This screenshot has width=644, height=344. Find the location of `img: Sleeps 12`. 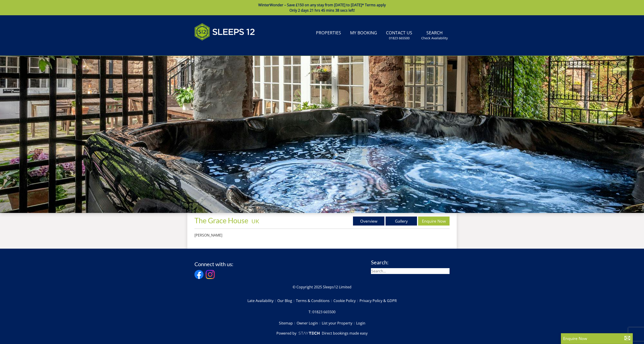

img: Sleeps 12 is located at coordinates (225, 32).